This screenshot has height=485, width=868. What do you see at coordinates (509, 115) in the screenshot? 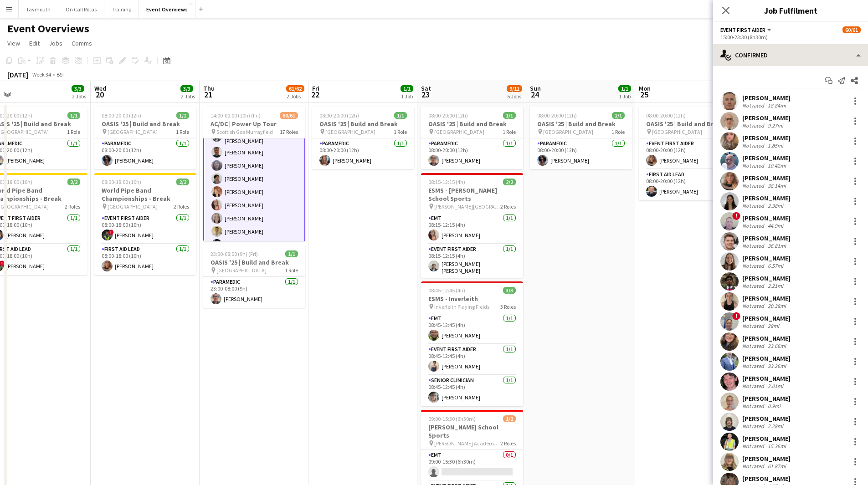
I see `span: 1/1` at bounding box center [509, 115].